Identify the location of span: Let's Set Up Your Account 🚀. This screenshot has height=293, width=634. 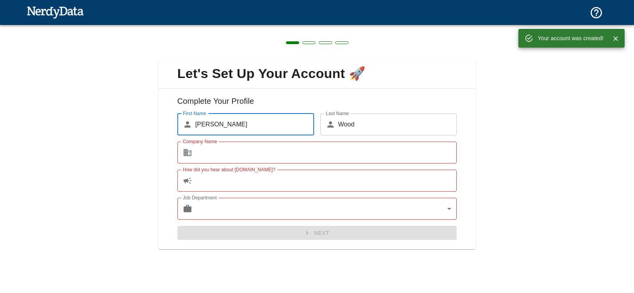
(317, 74).